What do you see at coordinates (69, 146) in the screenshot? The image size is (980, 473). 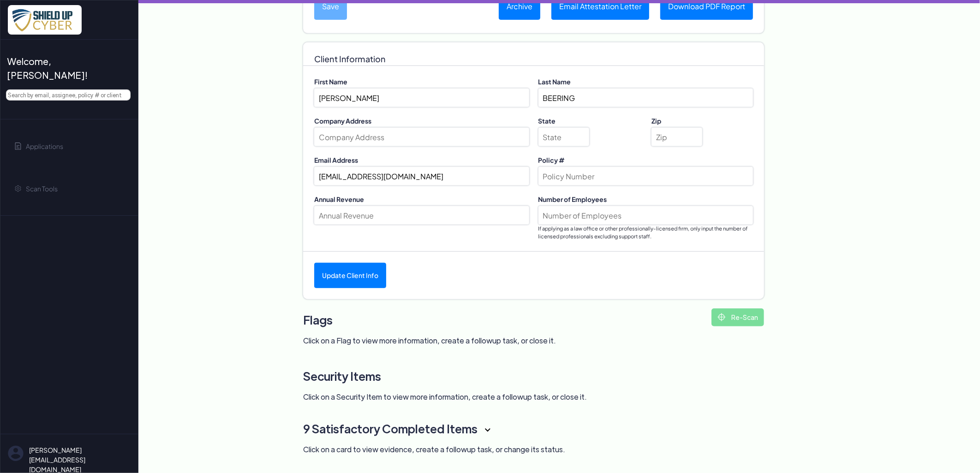 I see `a: Applications` at bounding box center [69, 146].